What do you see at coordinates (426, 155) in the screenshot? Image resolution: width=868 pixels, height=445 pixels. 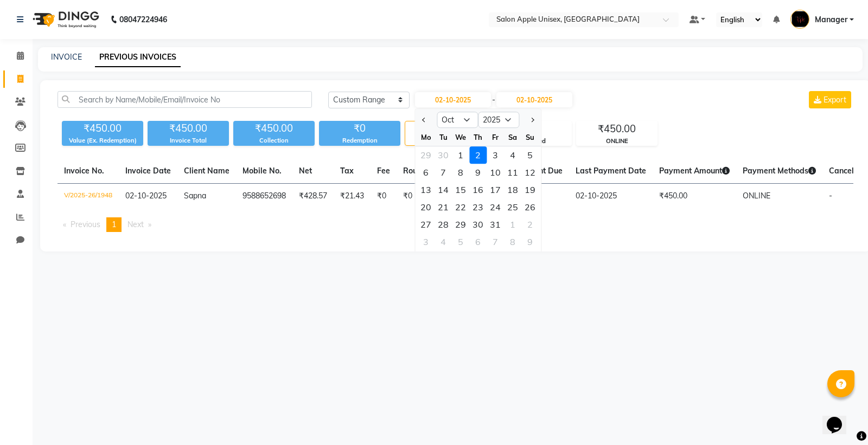 I see `div: Monday, September 29, 2025` at bounding box center [426, 155].